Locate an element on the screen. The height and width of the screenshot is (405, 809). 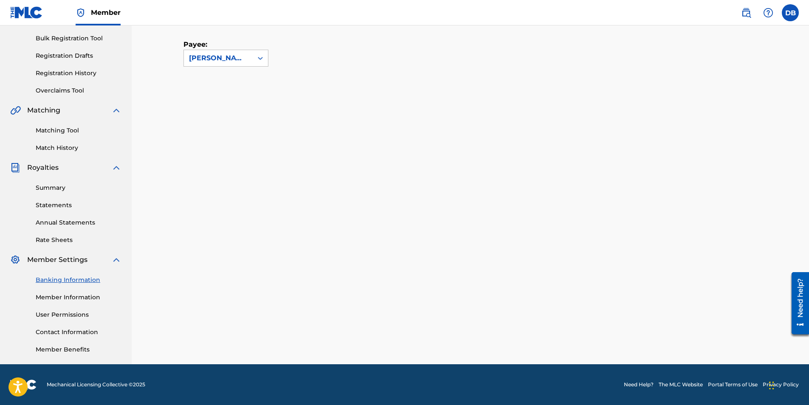
a: Match History is located at coordinates (79, 148).